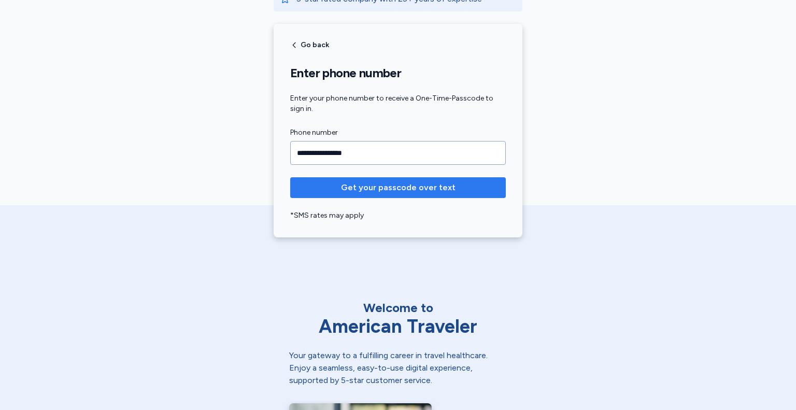 Image resolution: width=796 pixels, height=410 pixels. What do you see at coordinates (398, 308) in the screenshot?
I see `div: Welcome to` at bounding box center [398, 308].